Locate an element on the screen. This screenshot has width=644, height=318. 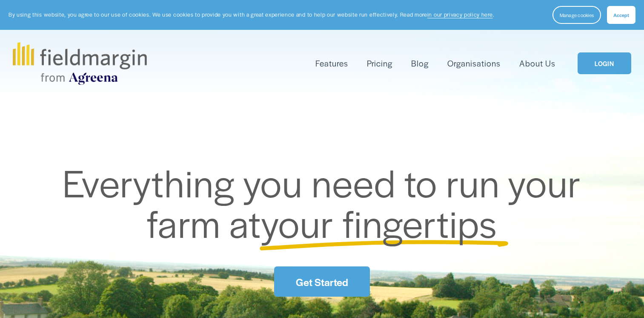
span: Everything you need to run your farm at is located at coordinates (326, 202).